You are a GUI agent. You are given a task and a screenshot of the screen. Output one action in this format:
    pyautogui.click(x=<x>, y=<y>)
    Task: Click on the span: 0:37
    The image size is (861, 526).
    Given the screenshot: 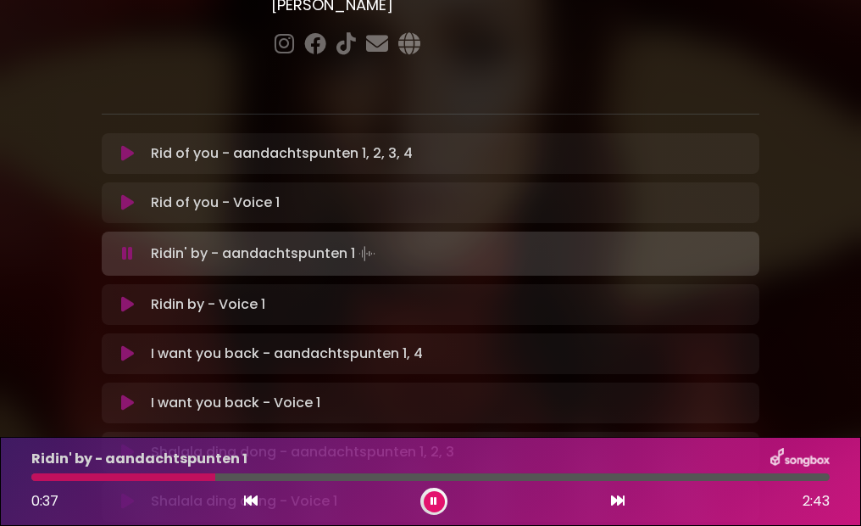 What is the action you would take?
    pyautogui.click(x=45, y=500)
    